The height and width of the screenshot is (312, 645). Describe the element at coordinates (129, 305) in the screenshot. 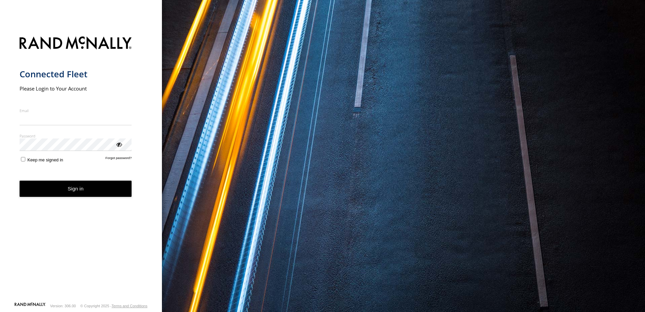

I see `a: Terms and Conditions` at that location.